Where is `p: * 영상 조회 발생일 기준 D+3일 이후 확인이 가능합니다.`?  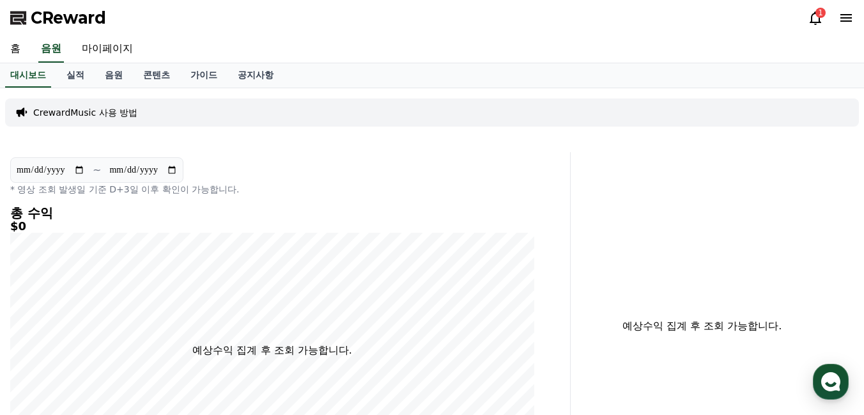
p: * 영상 조회 발생일 기준 D+3일 이후 확인이 가능합니다. is located at coordinates (272, 189).